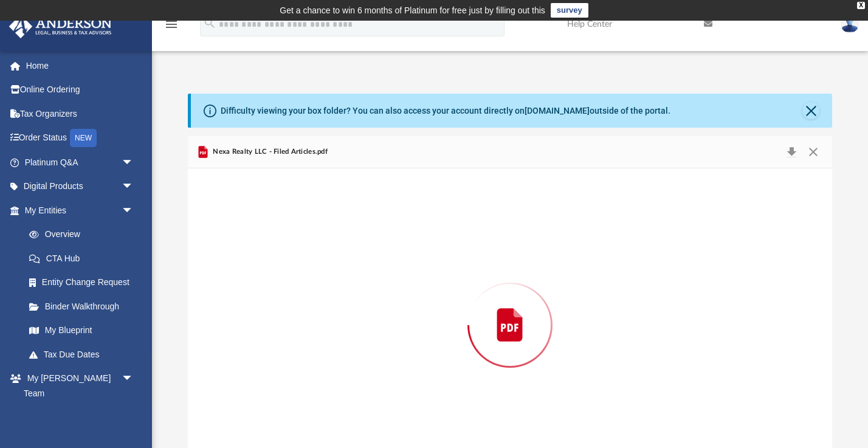 This screenshot has width=868, height=448. I want to click on a: Overview, so click(85, 234).